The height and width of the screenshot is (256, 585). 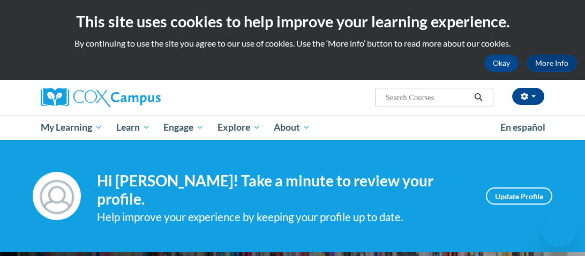 What do you see at coordinates (57, 196) in the screenshot?
I see `img: Profile Image` at bounding box center [57, 196].